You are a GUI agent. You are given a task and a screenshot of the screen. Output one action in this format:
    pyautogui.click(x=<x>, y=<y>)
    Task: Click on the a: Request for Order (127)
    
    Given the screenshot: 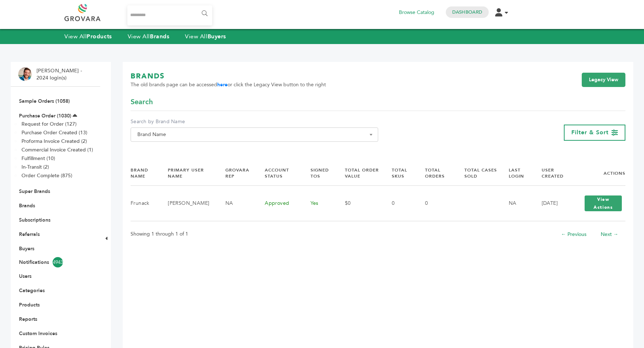 What is the action you would take?
    pyautogui.click(x=49, y=124)
    